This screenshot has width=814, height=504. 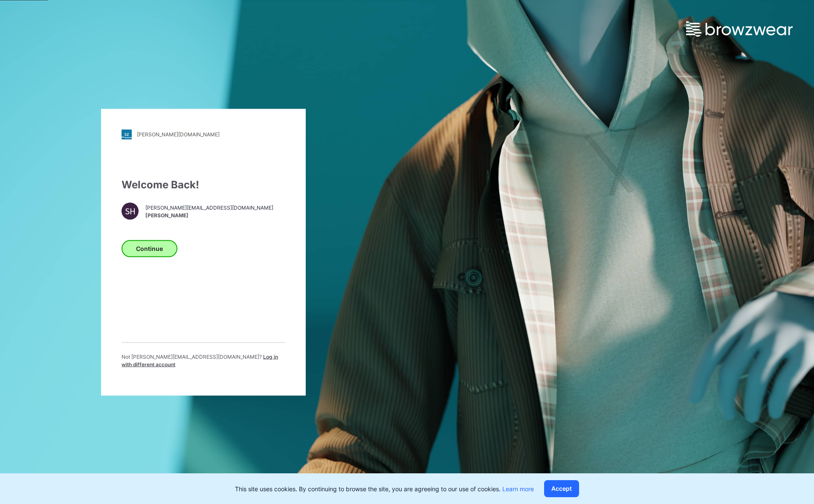 What do you see at coordinates (740, 29) in the screenshot?
I see `img: browzwear-logo.e42bd6dac1945053ebaf764b6aa21510.svg` at bounding box center [740, 29].